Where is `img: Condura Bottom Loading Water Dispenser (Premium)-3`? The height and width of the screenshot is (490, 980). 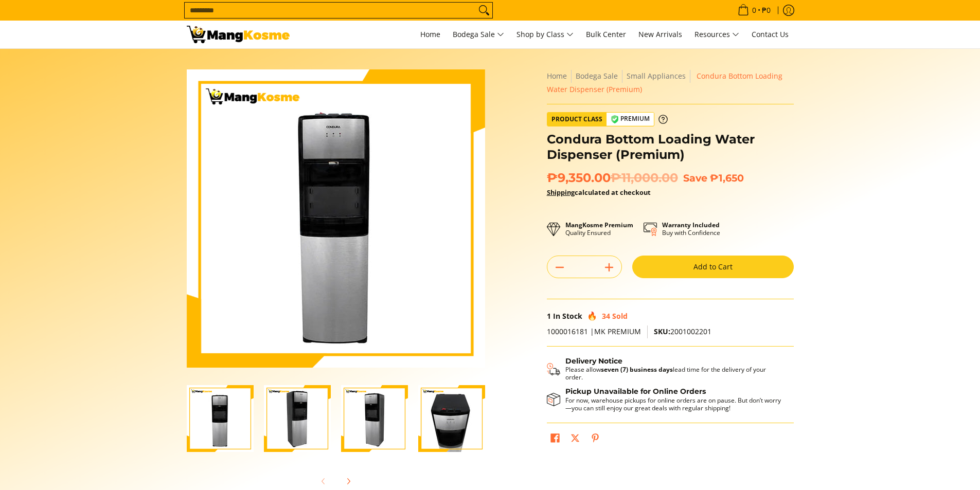
img: Condura Bottom Loading Water Dispenser (Premium)-3 is located at coordinates (375, 419).